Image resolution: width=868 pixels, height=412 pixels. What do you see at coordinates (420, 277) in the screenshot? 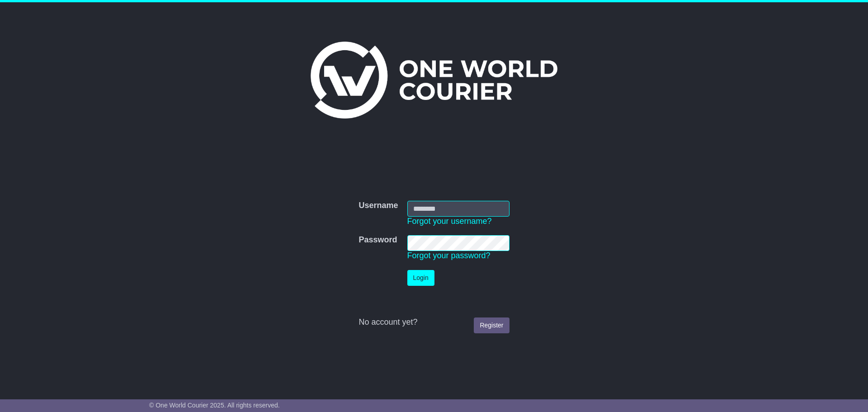
I see `button: Login` at bounding box center [420, 277].